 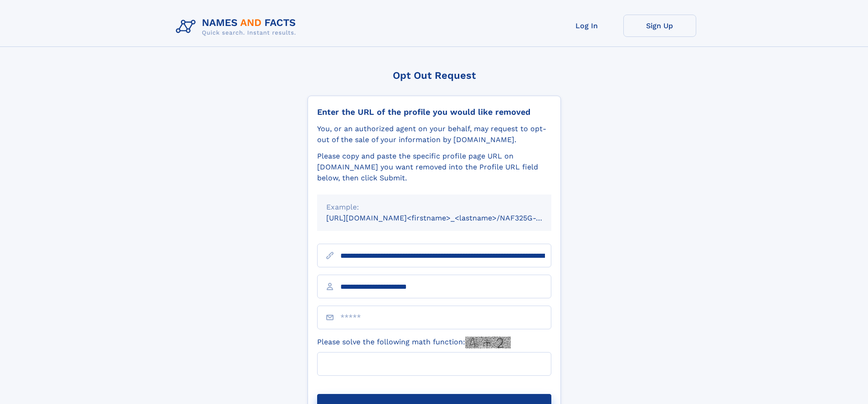 I want to click on a: Sign Up, so click(x=660, y=26).